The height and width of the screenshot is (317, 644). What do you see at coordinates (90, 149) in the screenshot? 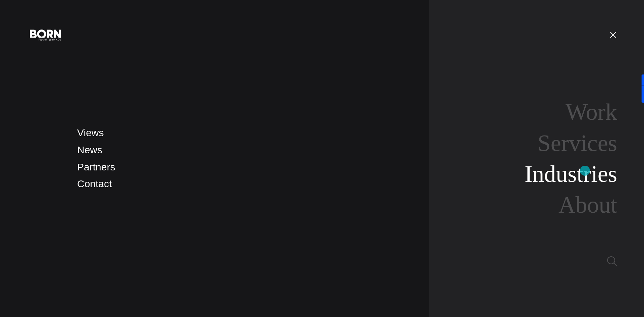
I see `a: News` at bounding box center [90, 149].